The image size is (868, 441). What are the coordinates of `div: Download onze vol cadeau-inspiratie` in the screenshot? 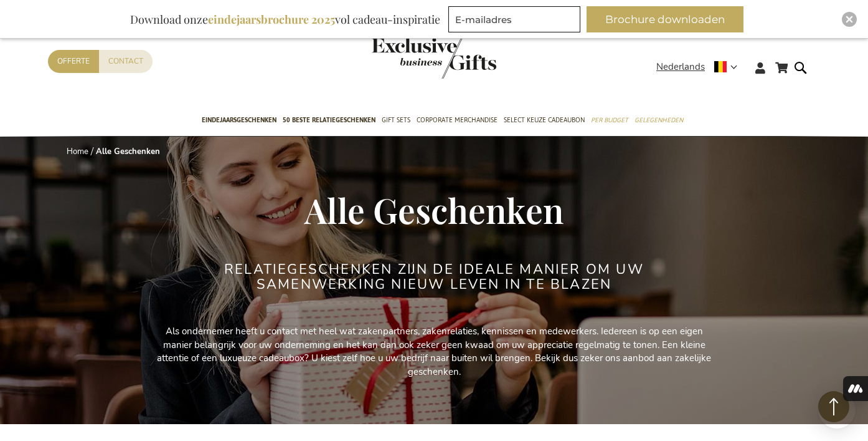 It's located at (285, 20).